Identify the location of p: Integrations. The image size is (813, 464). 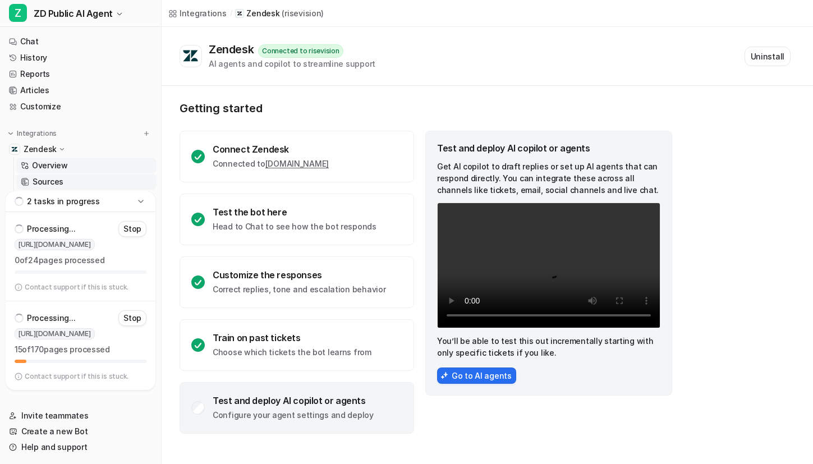
(36, 133).